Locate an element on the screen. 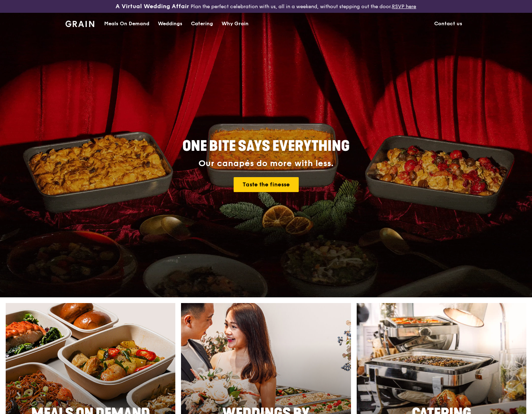 The height and width of the screenshot is (414, 532). h3: A Virtual Wedding Affair is located at coordinates (152, 6).